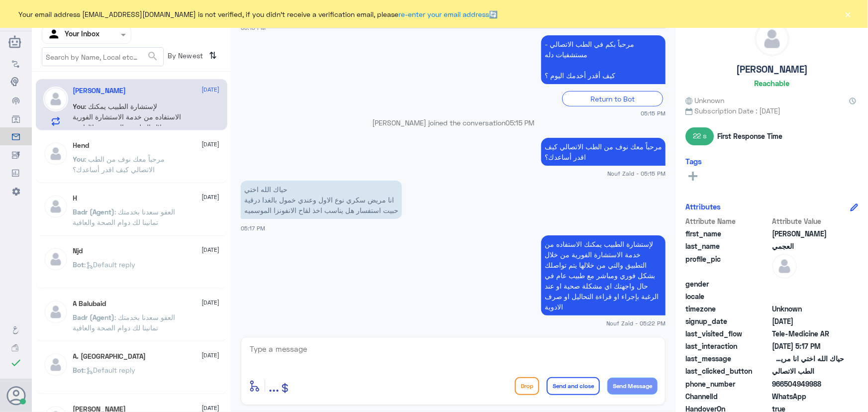  What do you see at coordinates (808, 396) in the screenshot?
I see `span: 2` at bounding box center [808, 396].